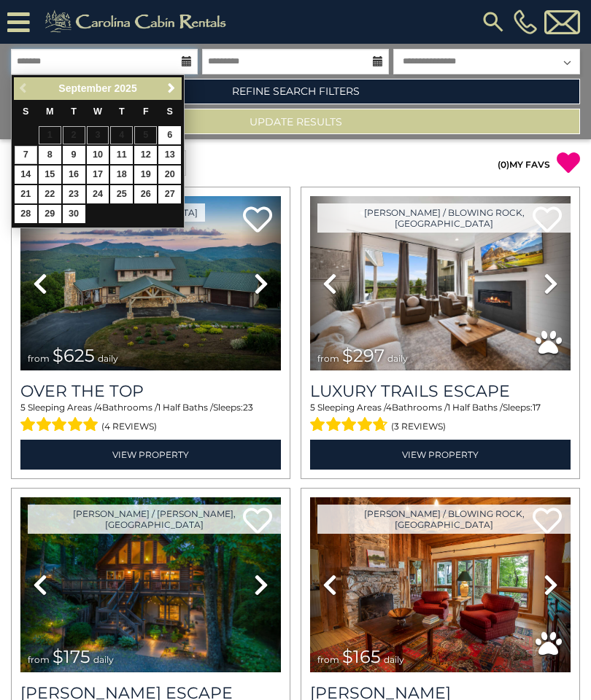  I want to click on a: 21, so click(25, 194).